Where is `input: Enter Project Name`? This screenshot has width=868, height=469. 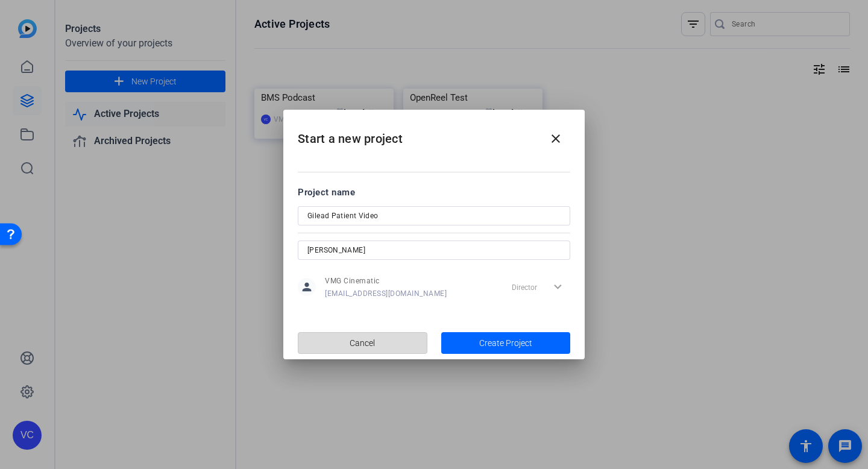
input: Enter Project Name is located at coordinates (434, 216).